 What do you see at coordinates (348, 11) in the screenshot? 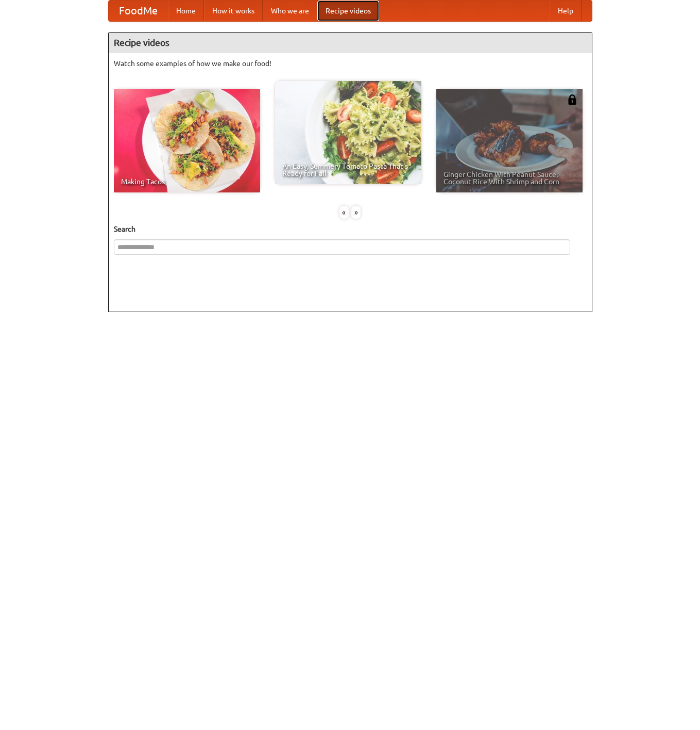
I see `a: Recipe videos` at bounding box center [348, 11].